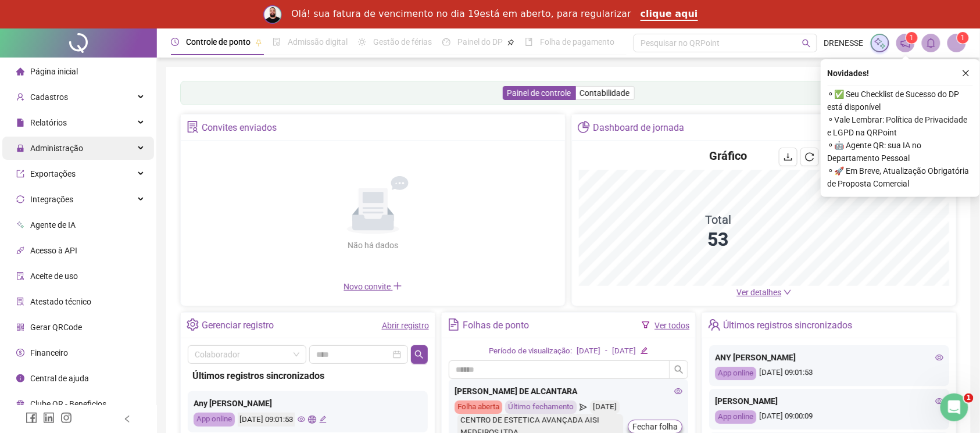 This screenshot has height=433, width=980. What do you see at coordinates (175, 42) in the screenshot?
I see `span: clock-circle` at bounding box center [175, 42].